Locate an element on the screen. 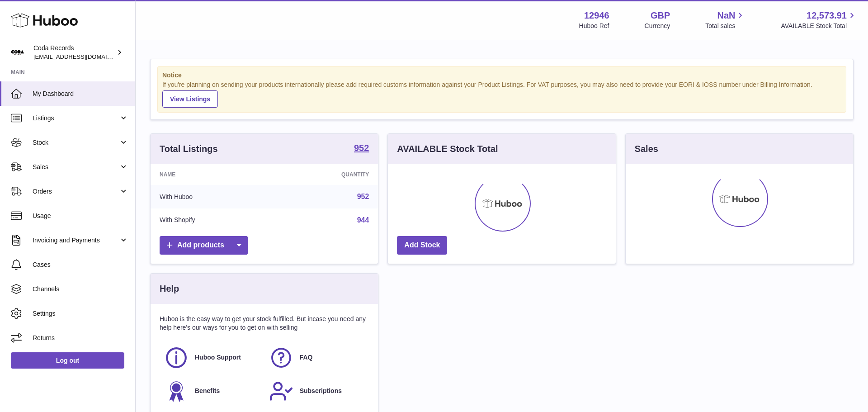 The height and width of the screenshot is (412, 868). span: Listings is located at coordinates (76, 118).